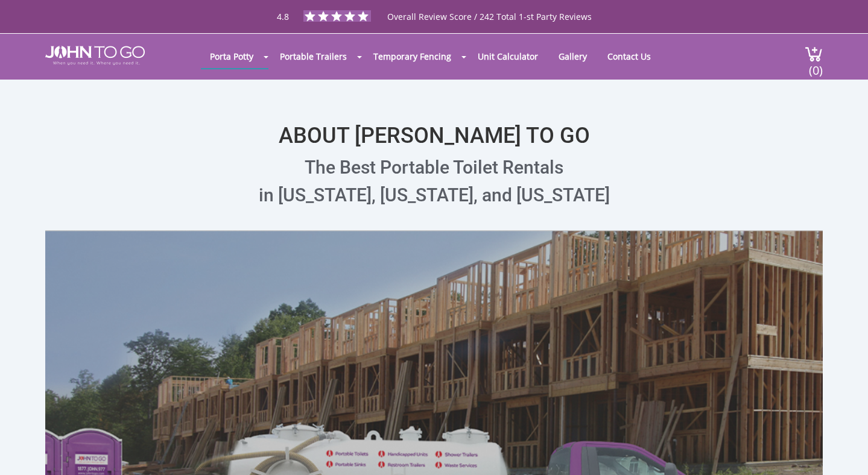 The height and width of the screenshot is (475, 868). Describe the element at coordinates (412, 56) in the screenshot. I see `a: Temporary Fencing` at that location.